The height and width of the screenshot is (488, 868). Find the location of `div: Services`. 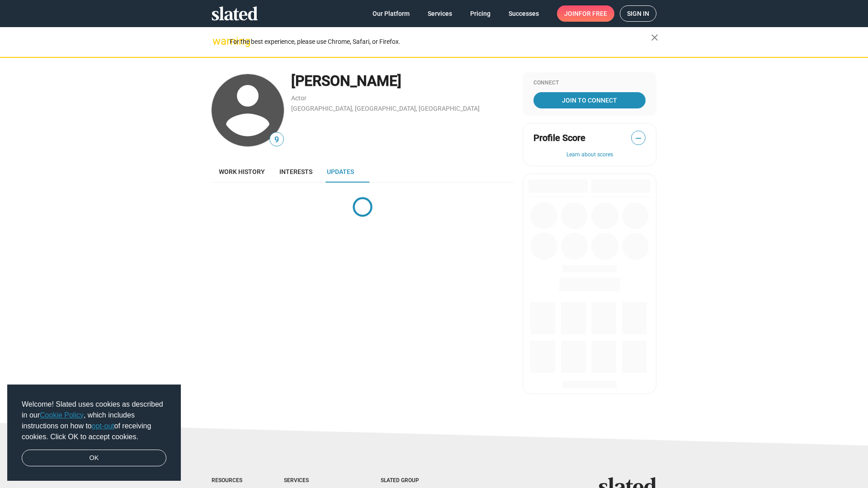

div: Services is located at coordinates (314, 481).